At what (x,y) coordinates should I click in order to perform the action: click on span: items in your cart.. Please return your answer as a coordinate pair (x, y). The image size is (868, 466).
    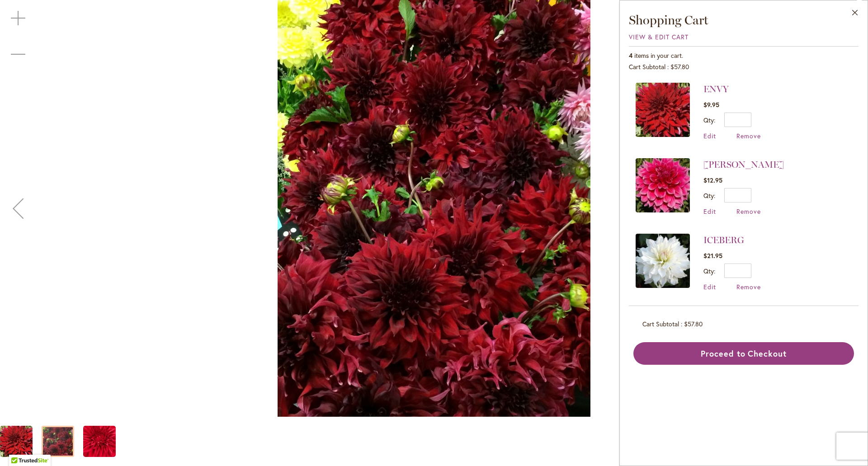
    Looking at the image, I should click on (659, 55).